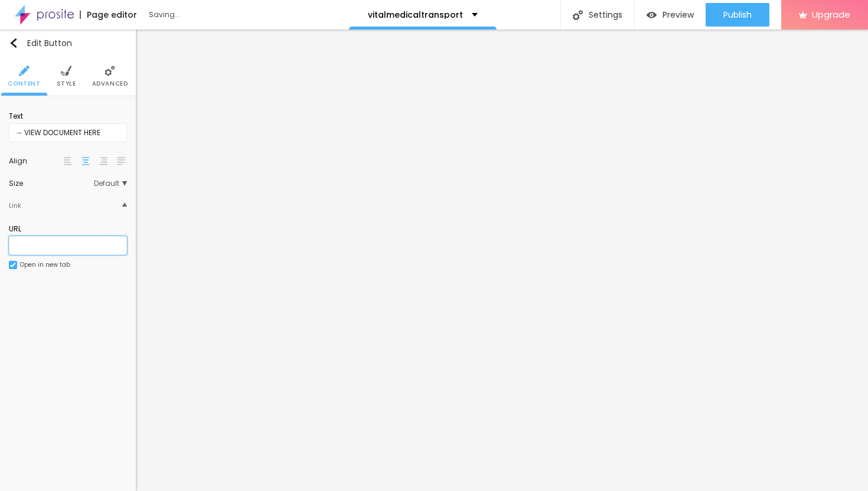 The width and height of the screenshot is (868, 491). Describe the element at coordinates (66, 84) in the screenshot. I see `span: Style` at that location.